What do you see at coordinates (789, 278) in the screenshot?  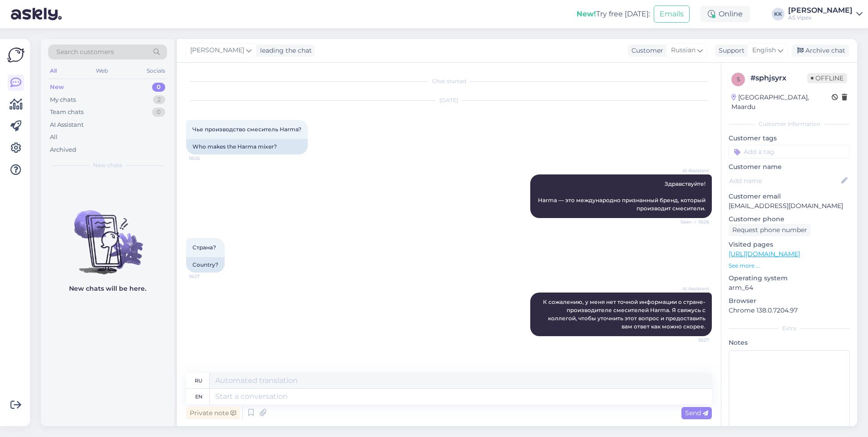 I see `p: Operating system` at bounding box center [789, 278].